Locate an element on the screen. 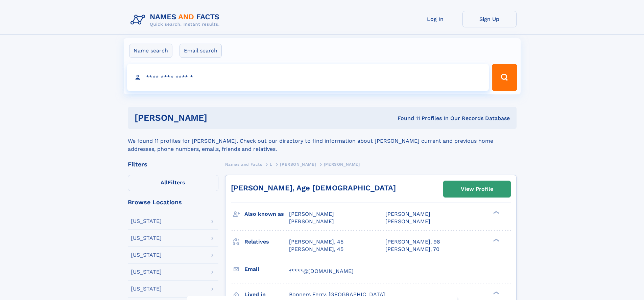 Image resolution: width=644 pixels, height=300 pixels. div: View Profile is located at coordinates (477, 189).